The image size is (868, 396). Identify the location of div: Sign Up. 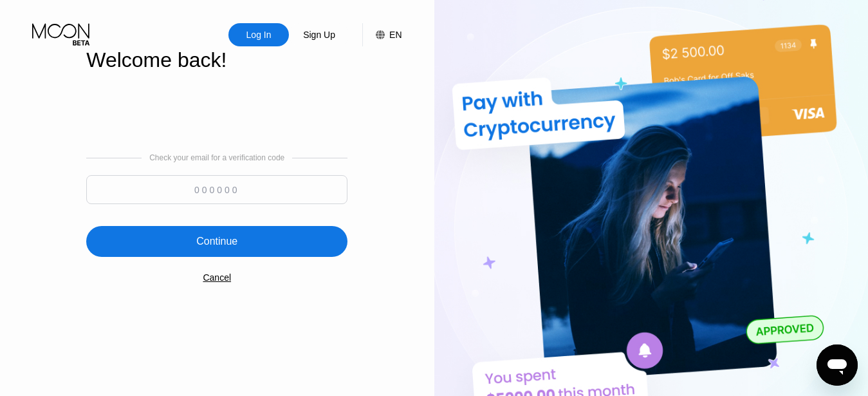
(319, 35).